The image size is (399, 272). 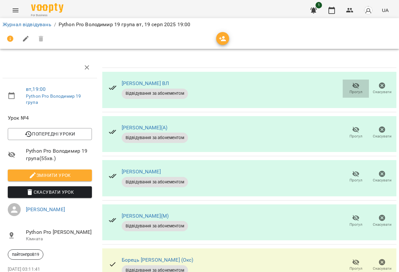 What do you see at coordinates (50, 176) in the screenshot?
I see `button: Змінити урок` at bounding box center [50, 176].